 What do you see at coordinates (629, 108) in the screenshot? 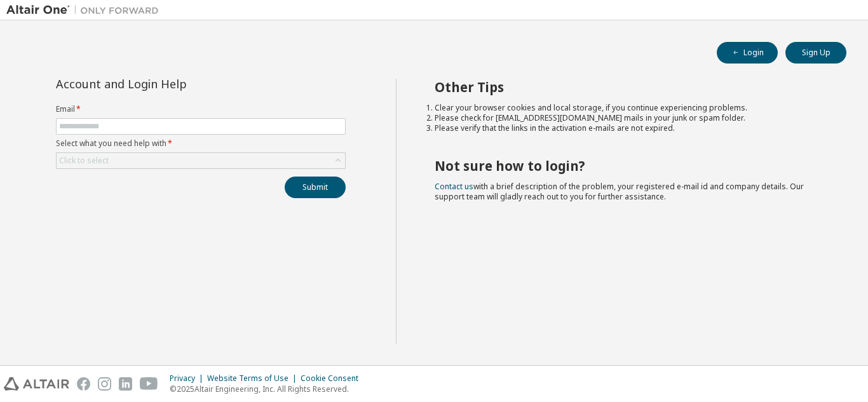
I see `li: Clear your browser cookies and local storage, if you continue experiencing problems.` at bounding box center [629, 108].